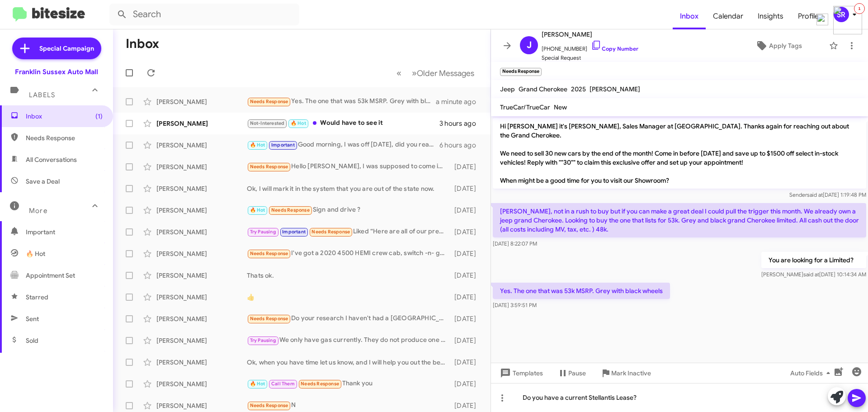 This screenshot has width=868, height=412. I want to click on button: Pause, so click(572, 373).